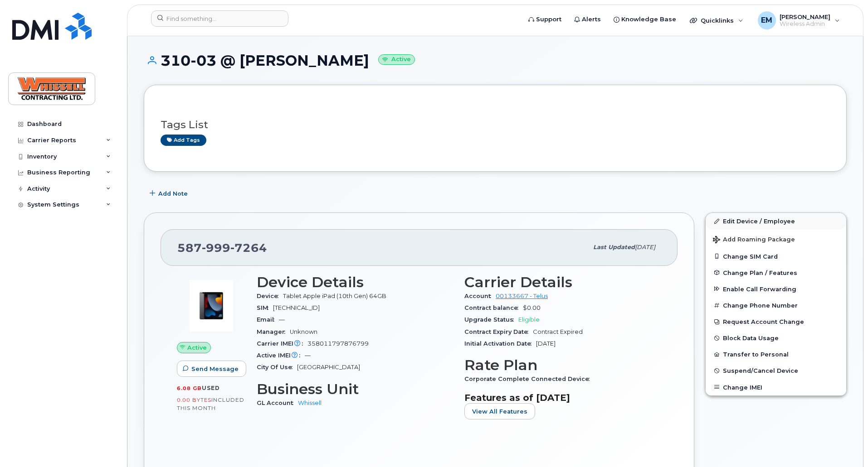 This screenshot has height=467, width=868. What do you see at coordinates (479, 296) in the screenshot?
I see `span: Account` at bounding box center [479, 296].